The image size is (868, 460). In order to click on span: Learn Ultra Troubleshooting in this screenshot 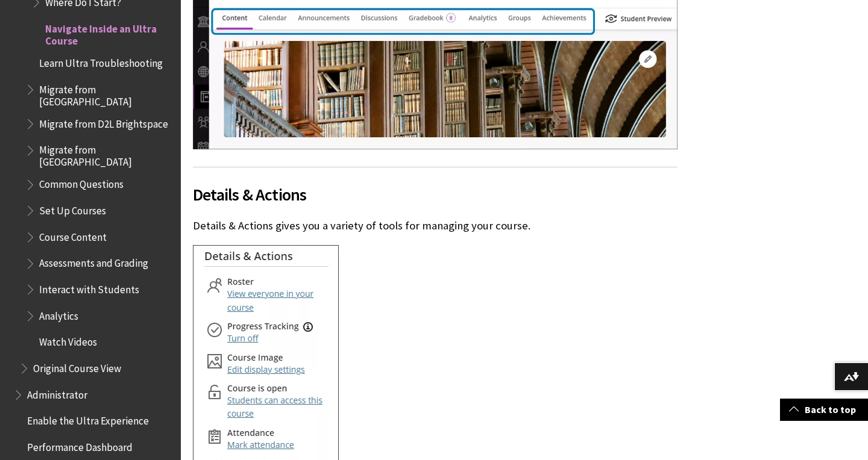, I will do `click(100, 61)`.